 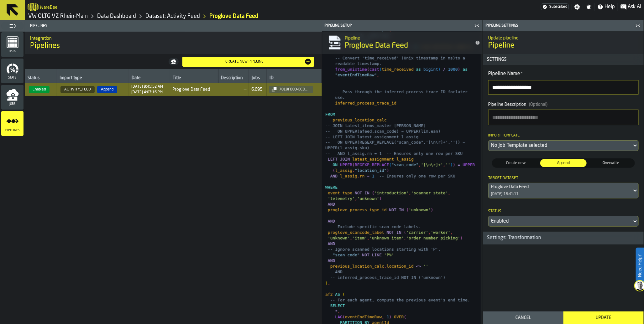 I want to click on span: to a, so click(x=460, y=58).